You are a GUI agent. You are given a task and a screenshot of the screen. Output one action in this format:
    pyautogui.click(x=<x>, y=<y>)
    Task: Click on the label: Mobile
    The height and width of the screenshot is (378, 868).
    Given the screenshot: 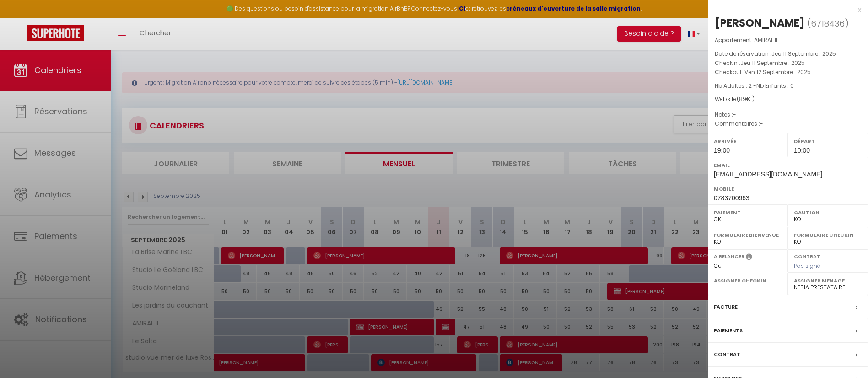 What is the action you would take?
    pyautogui.click(x=787, y=189)
    